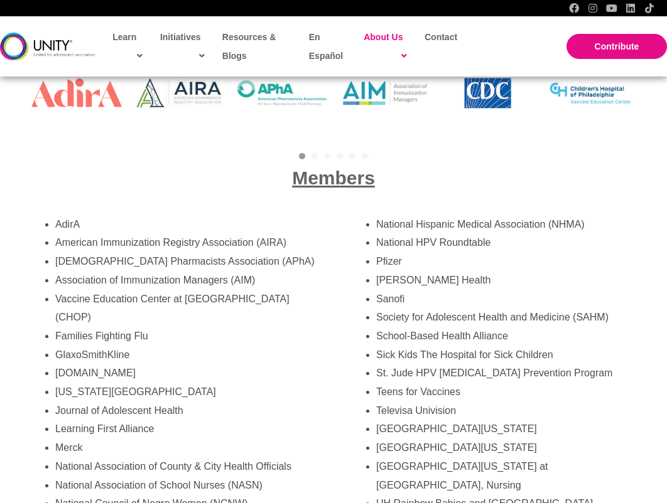 The width and height of the screenshot is (667, 503). Describe the element at coordinates (508, 355) in the screenshot. I see `li: Sick Kids The Hospital for Sick Children` at that location.